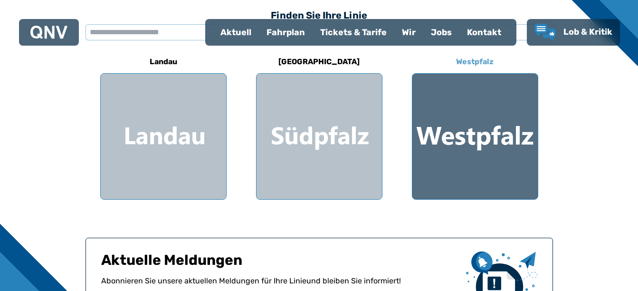 The height and width of the screenshot is (291, 638). What do you see at coordinates (286, 32) in the screenshot?
I see `a: Fahrplan` at bounding box center [286, 32].